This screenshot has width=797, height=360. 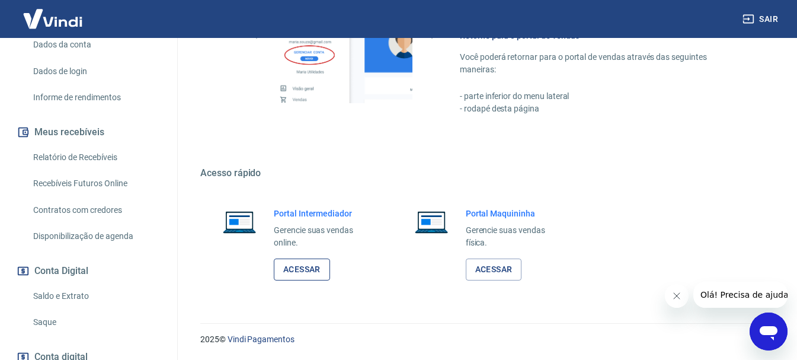 I want to click on a: Vindi Pagamentos, so click(x=261, y=339).